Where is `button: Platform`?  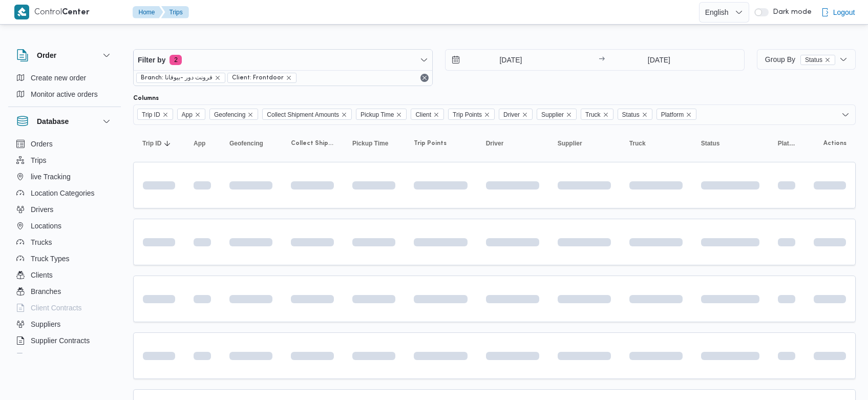
button: Platform is located at coordinates (787, 143).